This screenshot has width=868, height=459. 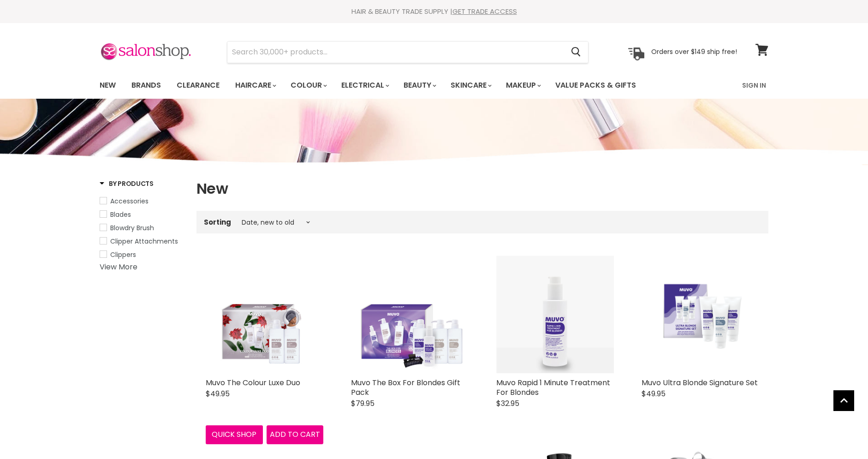 I want to click on button: Add to cart, so click(x=295, y=435).